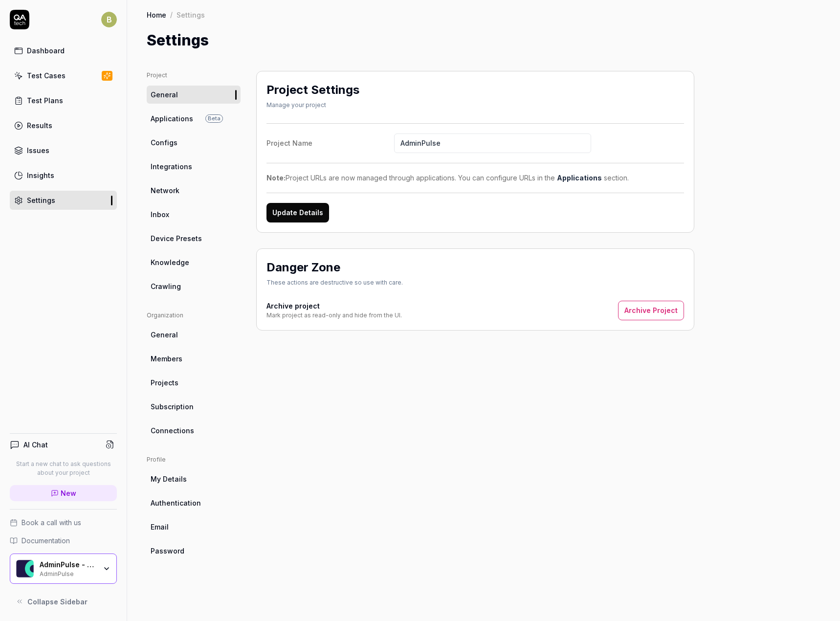  What do you see at coordinates (68, 493) in the screenshot?
I see `span: New` at bounding box center [68, 493].